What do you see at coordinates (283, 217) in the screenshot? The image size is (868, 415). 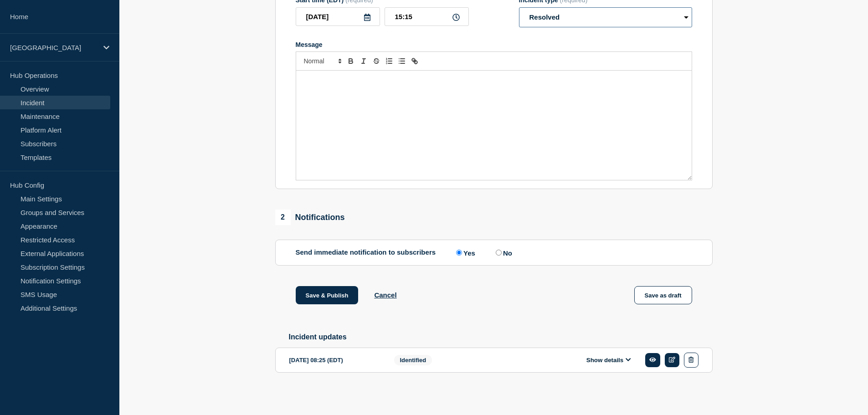 I see `span: 2` at bounding box center [283, 217].